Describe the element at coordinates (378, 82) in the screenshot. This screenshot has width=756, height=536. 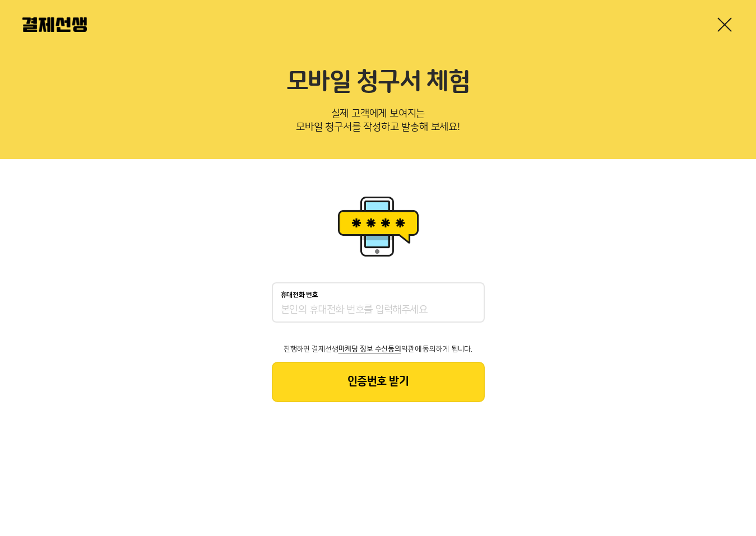
I see `h2: 모바일 청구서 체험` at that location.